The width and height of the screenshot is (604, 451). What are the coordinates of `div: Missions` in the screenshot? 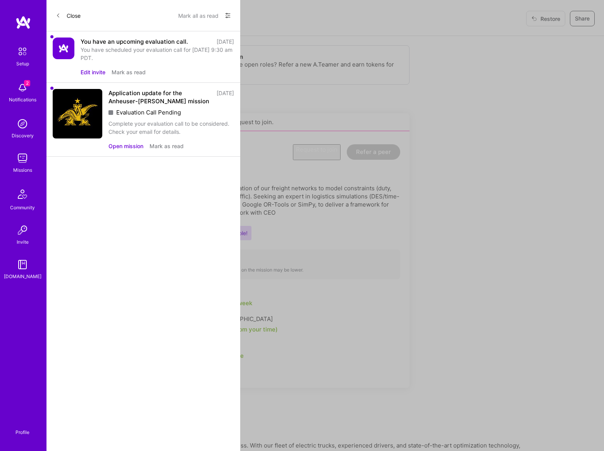 It's located at (22, 170).